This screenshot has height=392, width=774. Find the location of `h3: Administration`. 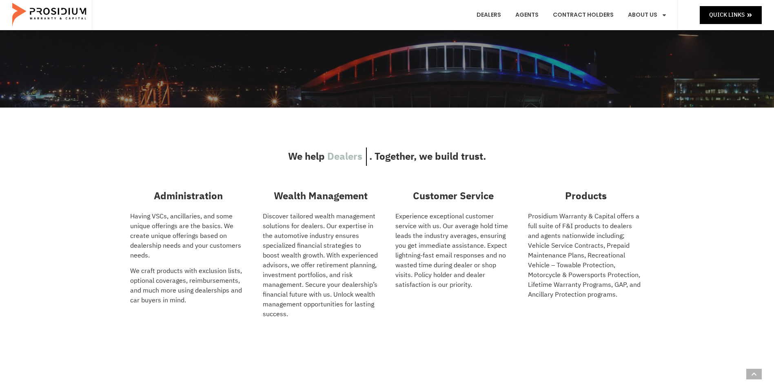

h3: Administration is located at coordinates (188, 196).